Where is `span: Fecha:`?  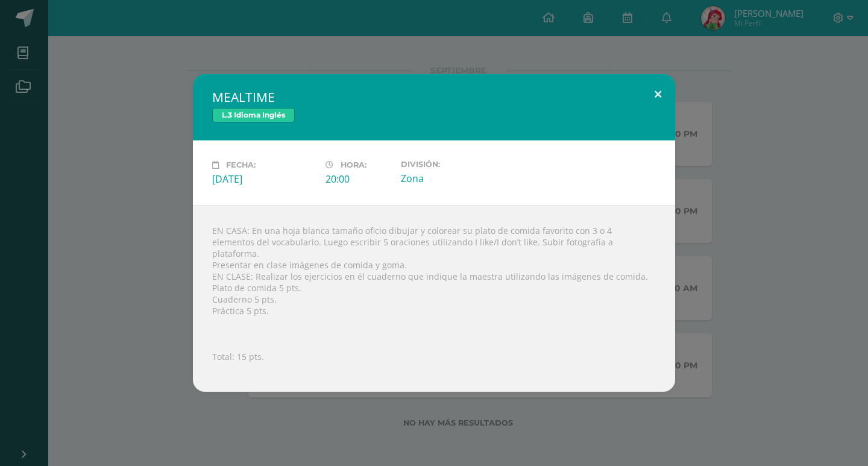
span: Fecha: is located at coordinates (240, 164).